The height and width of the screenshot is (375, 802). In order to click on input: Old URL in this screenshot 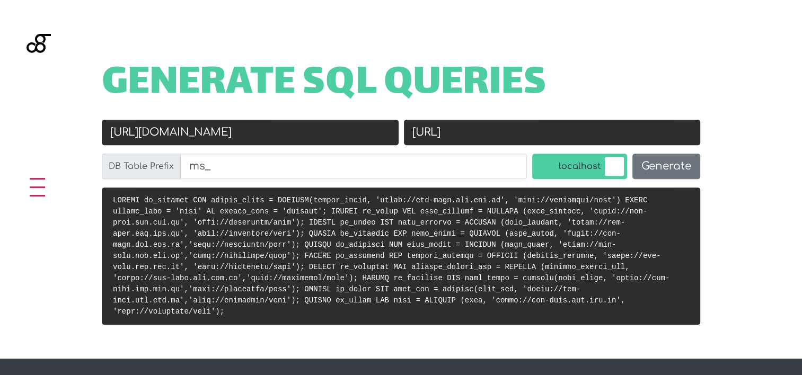, I will do `click(250, 133)`.